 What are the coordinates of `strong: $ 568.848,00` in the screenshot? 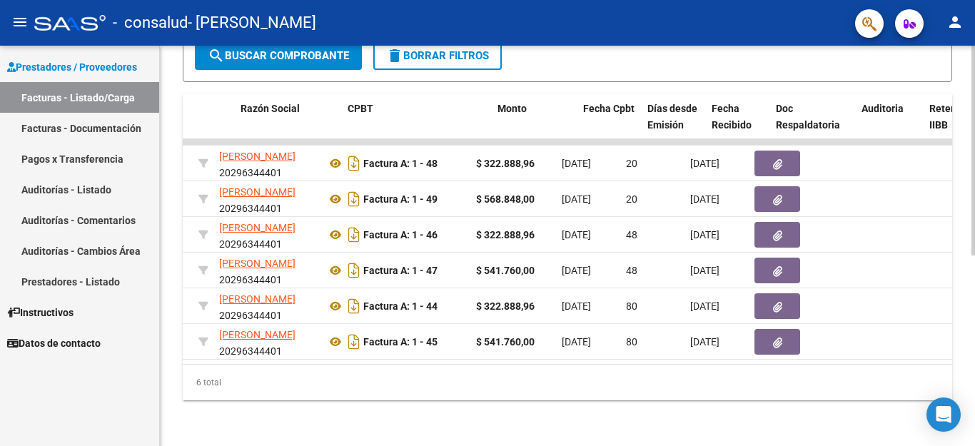 It's located at (505, 199).